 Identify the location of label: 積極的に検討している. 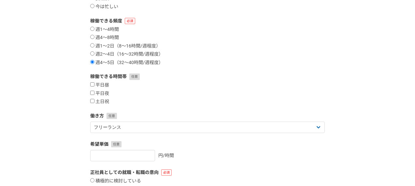
(116, 181).